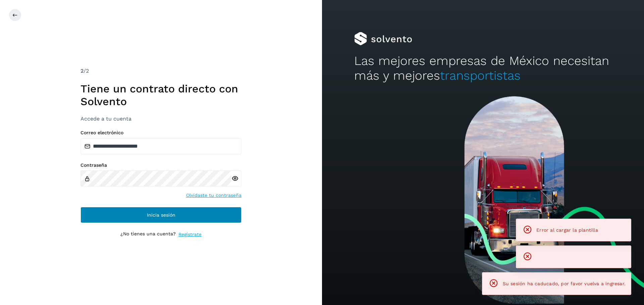  I want to click on a: Olvidaste tu contraseña, so click(214, 196).